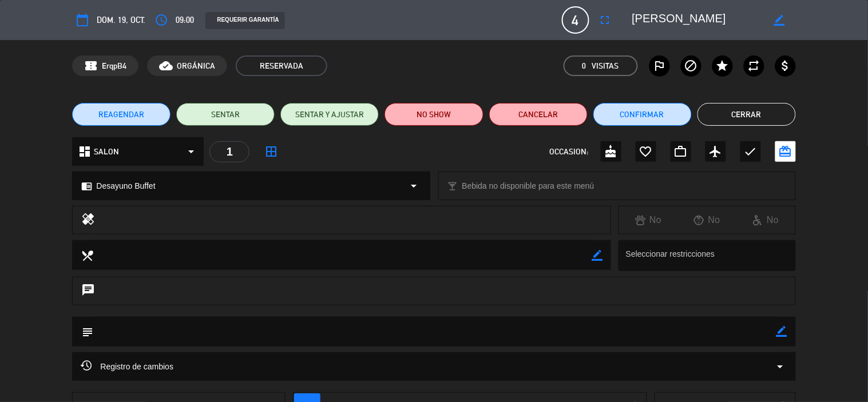 Image resolution: width=868 pixels, height=402 pixels. Describe the element at coordinates (161, 20) in the screenshot. I see `i: access_time` at that location.